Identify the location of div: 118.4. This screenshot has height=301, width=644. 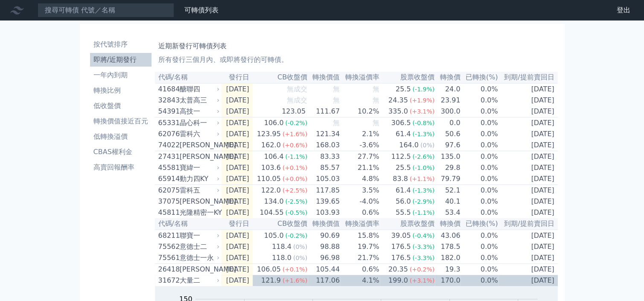
(282, 247).